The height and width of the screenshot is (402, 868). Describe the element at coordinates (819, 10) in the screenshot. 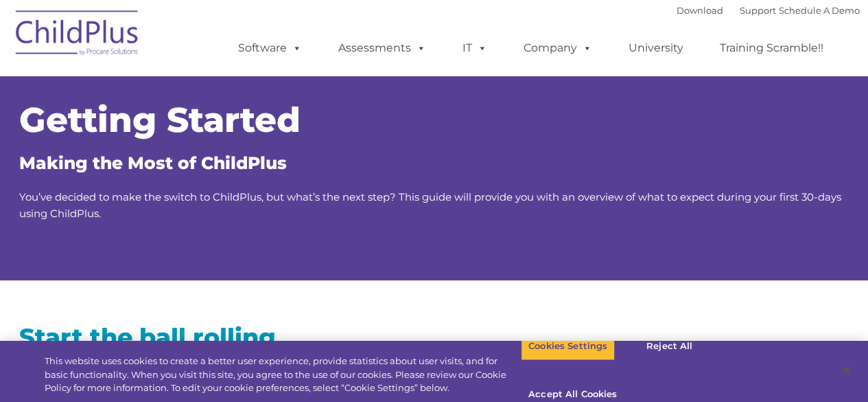

I see `a: Schedule A Demo` at that location.